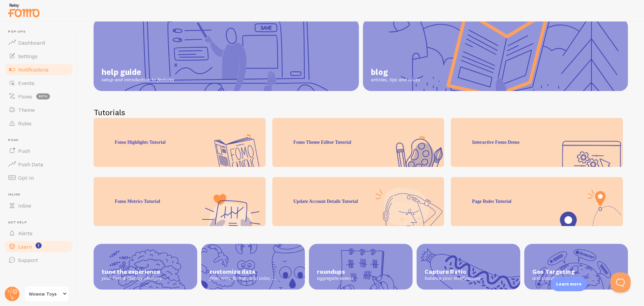 This screenshot has width=644, height=306. What do you see at coordinates (26, 96) in the screenshot?
I see `span: Flows` at bounding box center [26, 96].